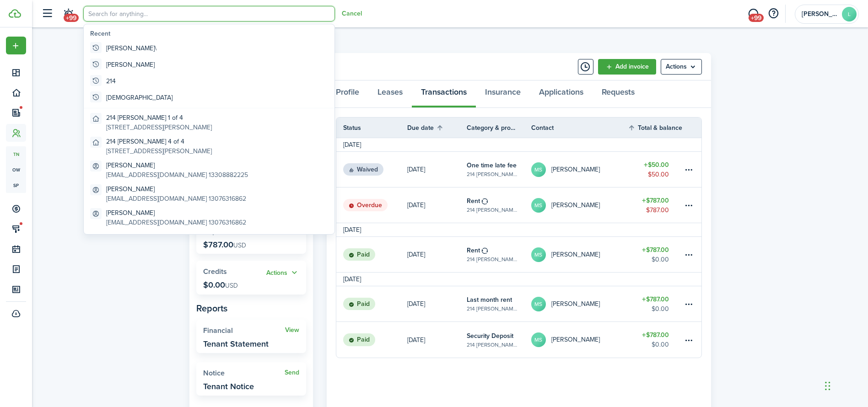 The width and height of the screenshot is (868, 407). I want to click on global-search-item: 214, so click(209, 81).